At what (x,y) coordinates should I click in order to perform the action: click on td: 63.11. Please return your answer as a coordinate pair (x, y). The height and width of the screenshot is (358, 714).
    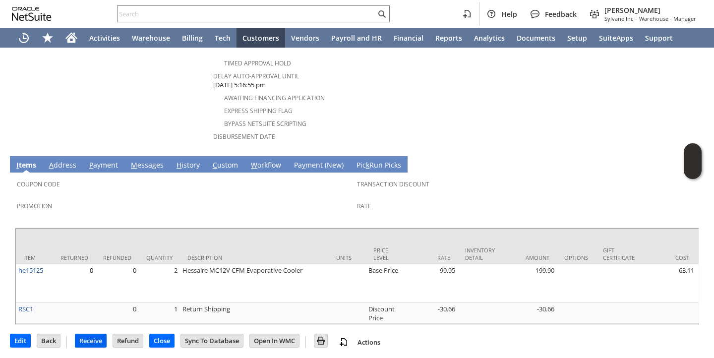
    Looking at the image, I should click on (670, 284).